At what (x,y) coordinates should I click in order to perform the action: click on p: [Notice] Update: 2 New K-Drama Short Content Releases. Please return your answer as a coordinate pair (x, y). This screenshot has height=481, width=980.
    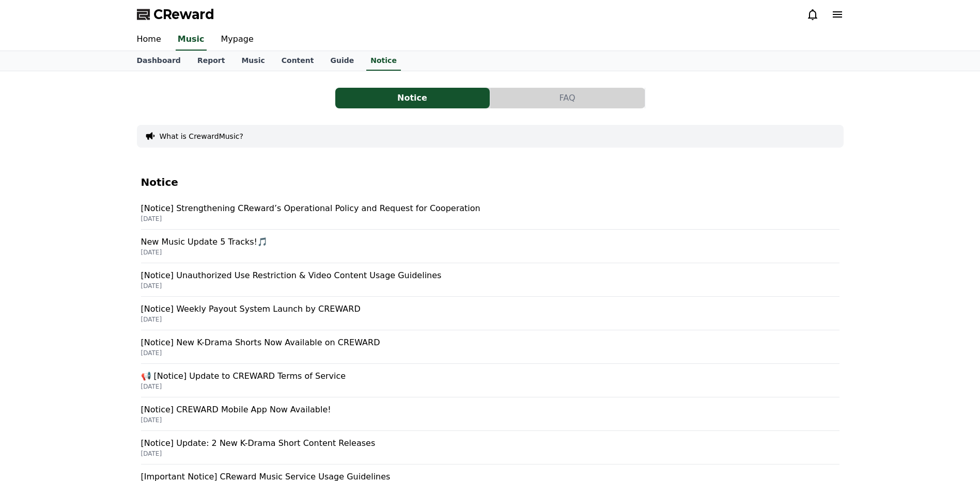
    Looking at the image, I should click on (490, 443).